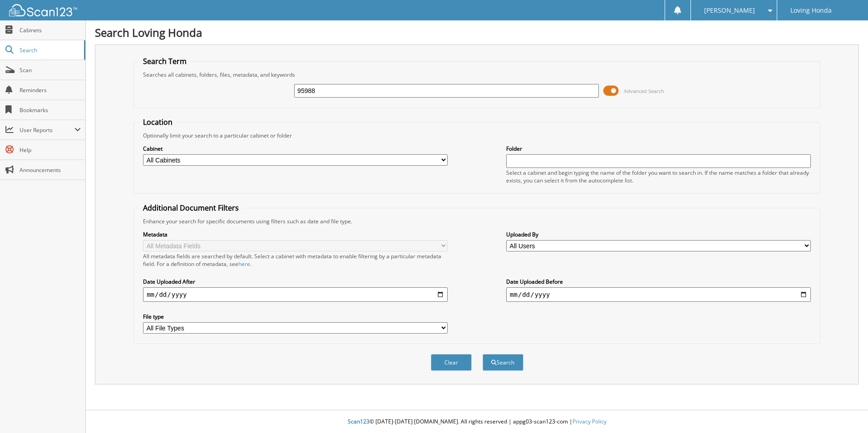 The width and height of the screenshot is (868, 433). Describe the element at coordinates (157, 122) in the screenshot. I see `legend: Location` at that location.